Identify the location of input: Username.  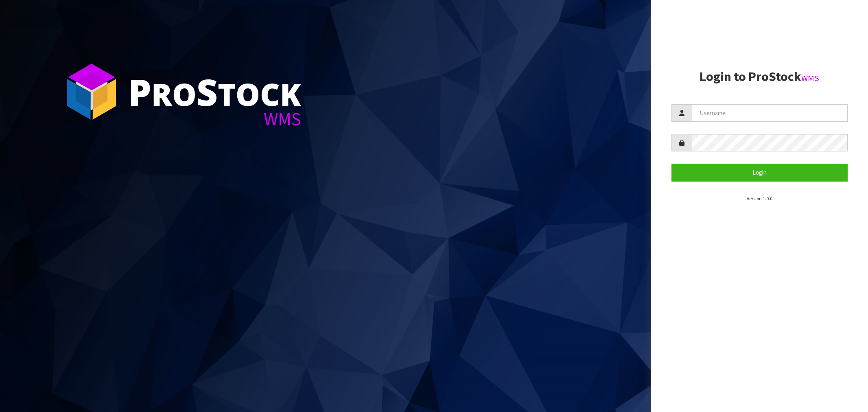
(770, 113).